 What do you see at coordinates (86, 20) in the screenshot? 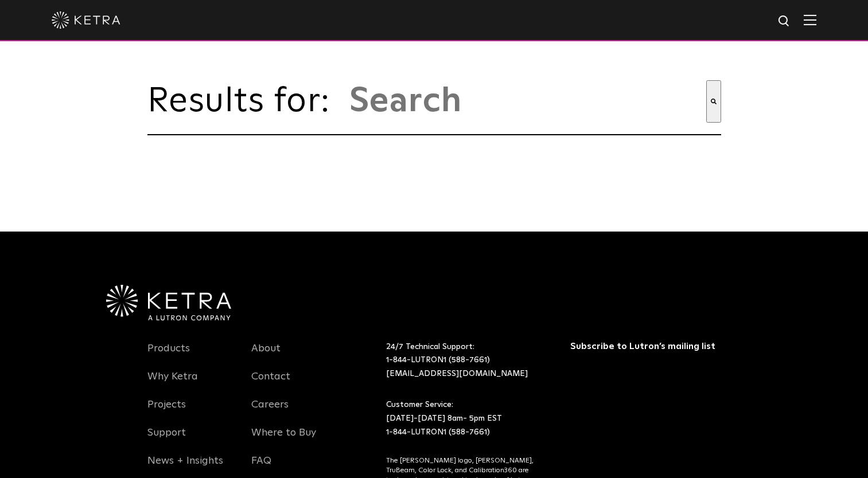
I see `img: ketra-logo-2019-white` at bounding box center [86, 20].